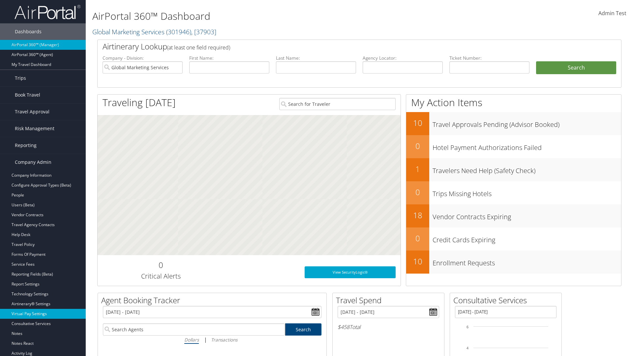  What do you see at coordinates (316, 58) in the screenshot?
I see `label: Last Name:` at bounding box center [316, 58].